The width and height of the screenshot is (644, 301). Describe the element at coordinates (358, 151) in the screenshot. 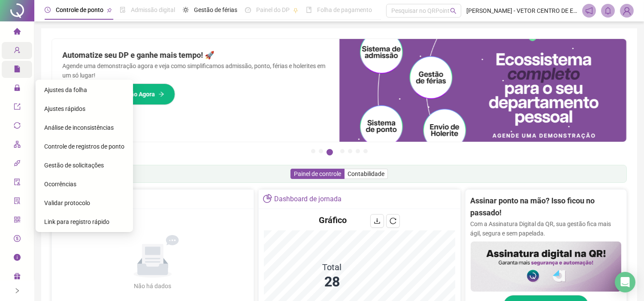

I see `button: 6` at that location.